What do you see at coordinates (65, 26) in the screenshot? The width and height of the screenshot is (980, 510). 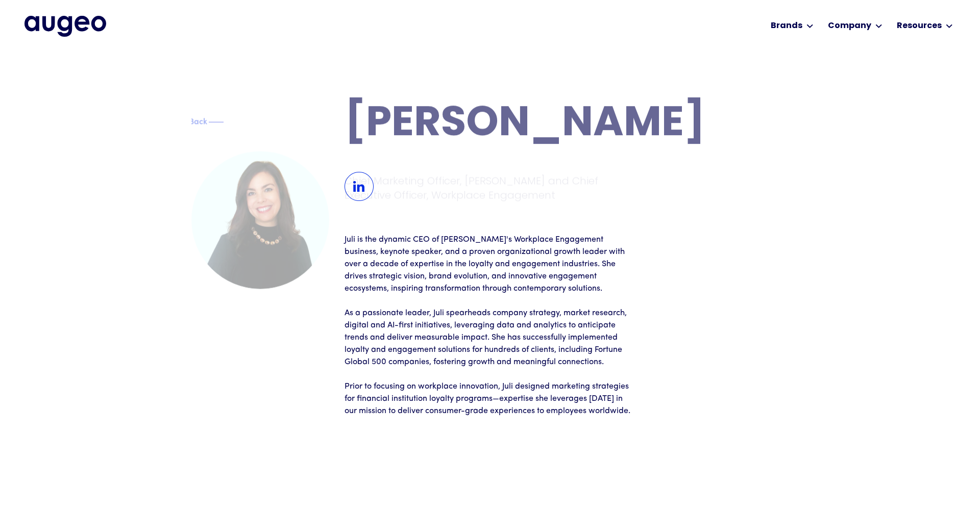 I see `img: Augeo's full logo in midnight blue.` at bounding box center [65, 26].